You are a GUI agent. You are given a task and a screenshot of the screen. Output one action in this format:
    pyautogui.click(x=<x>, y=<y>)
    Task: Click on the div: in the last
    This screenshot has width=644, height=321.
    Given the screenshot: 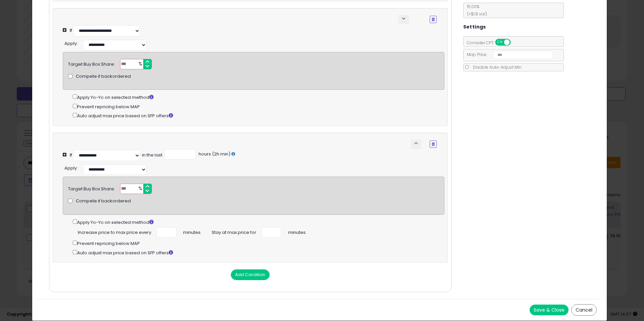 What is the action you would take?
    pyautogui.click(x=152, y=155)
    